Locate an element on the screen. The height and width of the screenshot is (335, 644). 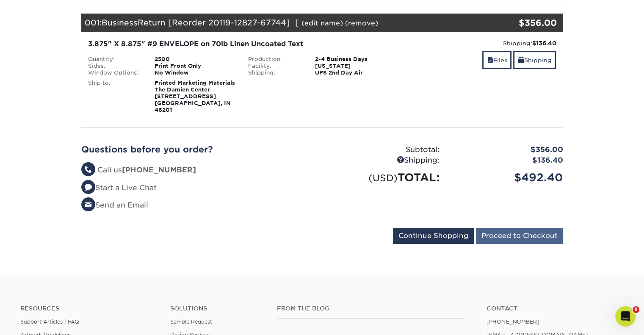
div: 3.875" X 8.875" #9 ENVELOPE on 70lb Linen Uncoated Text is located at coordinates (242, 44).